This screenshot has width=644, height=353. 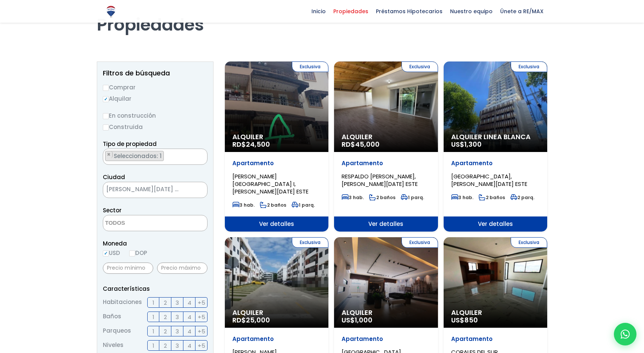 What do you see at coordinates (138, 156) in the screenshot?
I see `span: Seleccionados: 1` at bounding box center [138, 156].